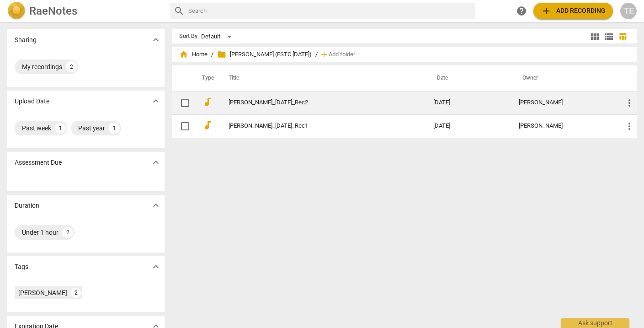  Describe the element at coordinates (329, 11) in the screenshot. I see `input: Search` at that location.